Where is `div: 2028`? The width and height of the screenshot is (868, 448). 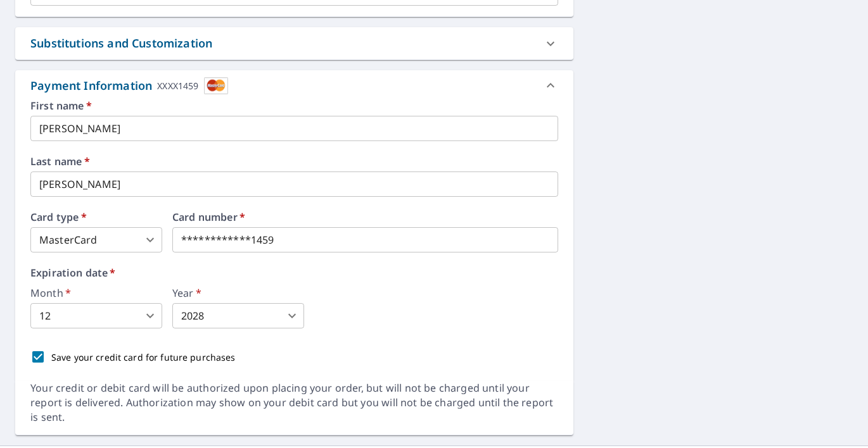
div: 2028 is located at coordinates (238, 316).